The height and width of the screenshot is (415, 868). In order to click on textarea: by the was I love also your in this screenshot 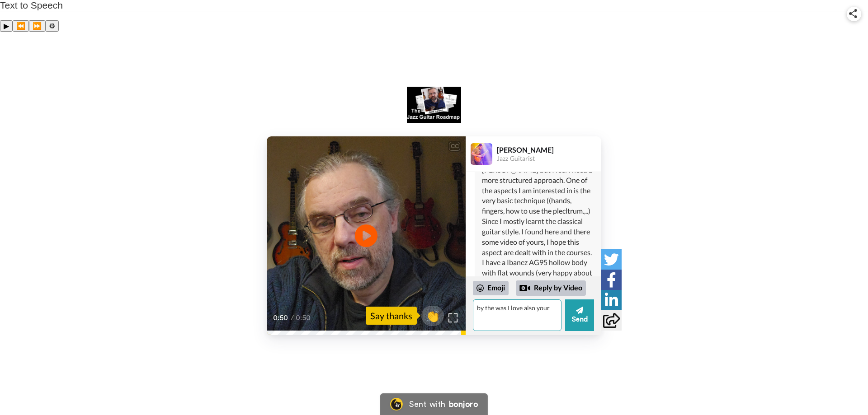, I will do `click(517, 316)`.